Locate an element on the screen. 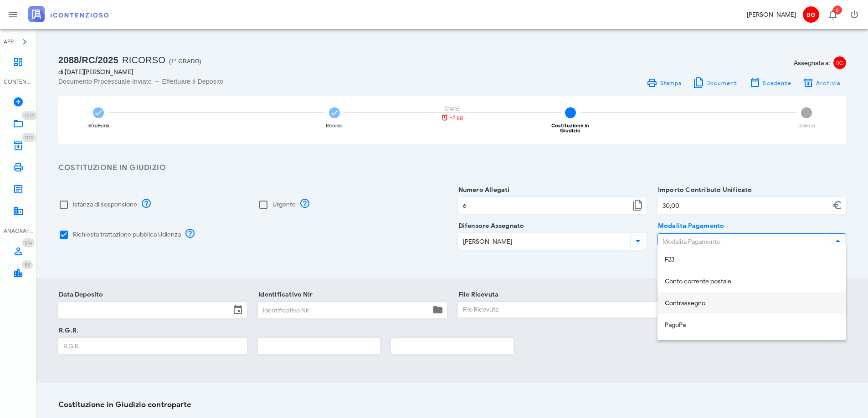  label: File Ricevuta is located at coordinates (477, 295).